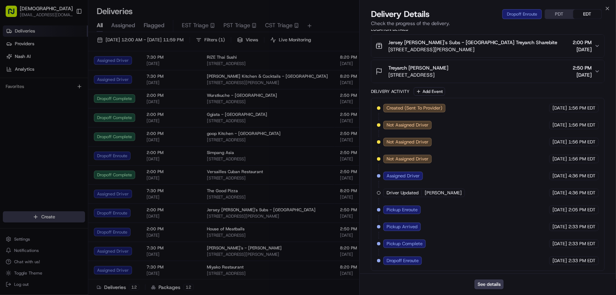  What do you see at coordinates (402, 210) in the screenshot?
I see `span: Pickup Enroute` at bounding box center [402, 210].